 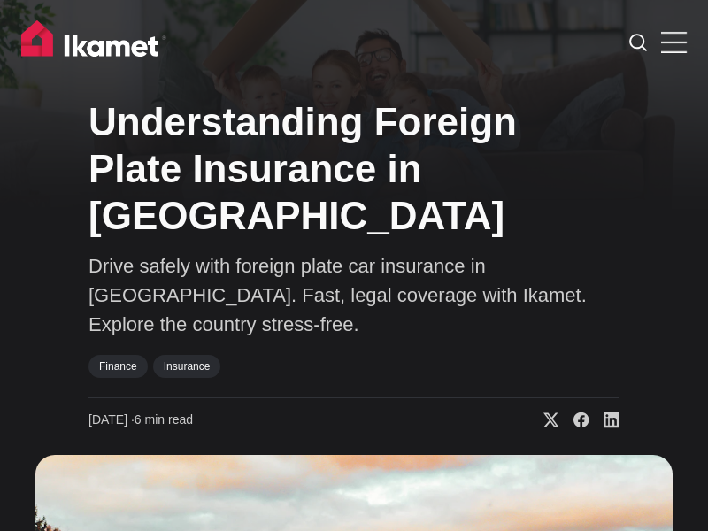 What do you see at coordinates (141, 421) in the screenshot?
I see `time: 6 min read` at bounding box center [141, 421].